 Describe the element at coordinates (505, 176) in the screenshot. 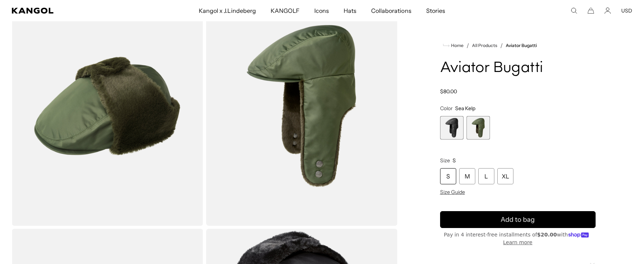

I see `div: XL` at that location.